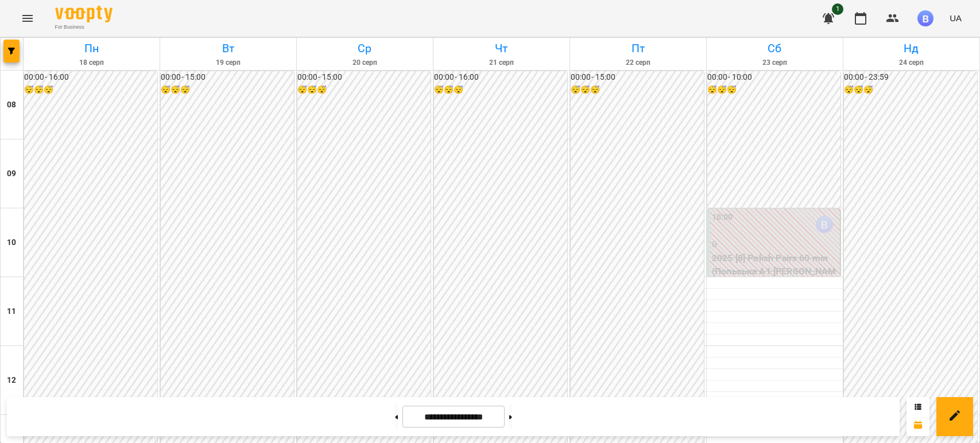 This screenshot has width=980, height=443. Describe the element at coordinates (638, 48) in the screenshot. I see `h6: Пт` at that location.